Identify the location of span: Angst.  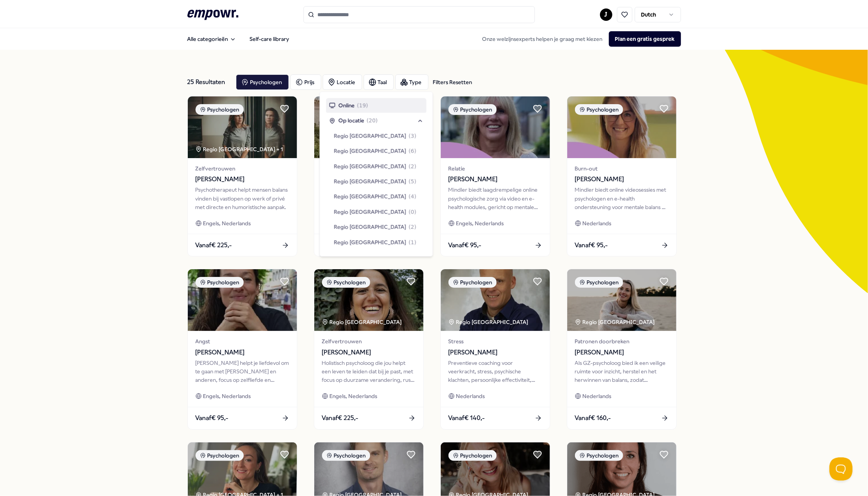
(242, 342).